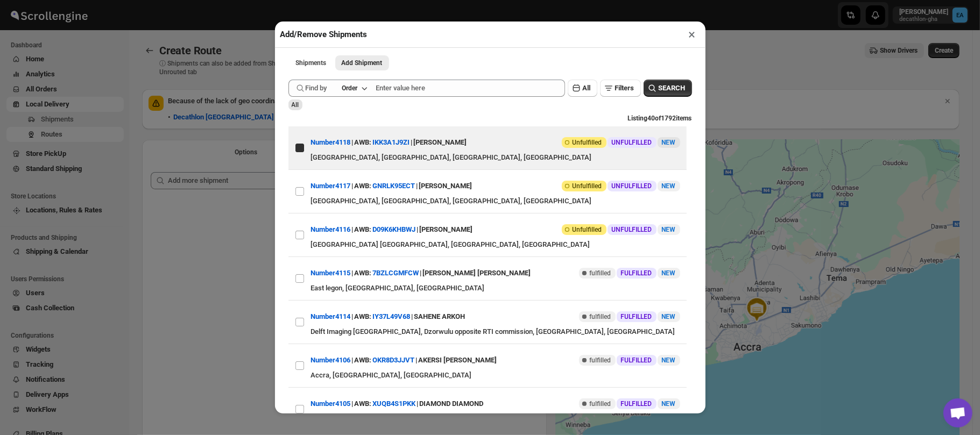 The image size is (980, 435). I want to click on span: Filters, so click(625, 88).